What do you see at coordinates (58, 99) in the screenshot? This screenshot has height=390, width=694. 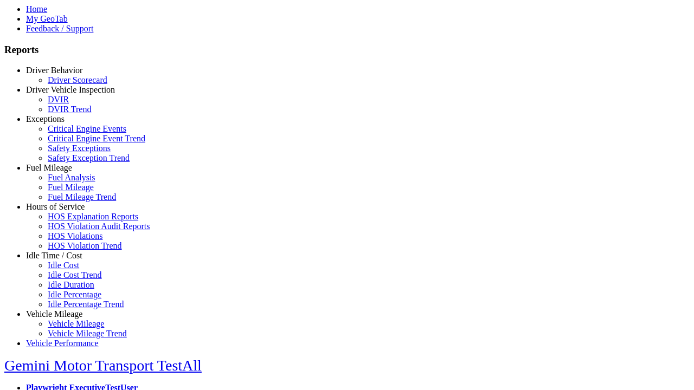 I see `a: DVIR` at bounding box center [58, 99].